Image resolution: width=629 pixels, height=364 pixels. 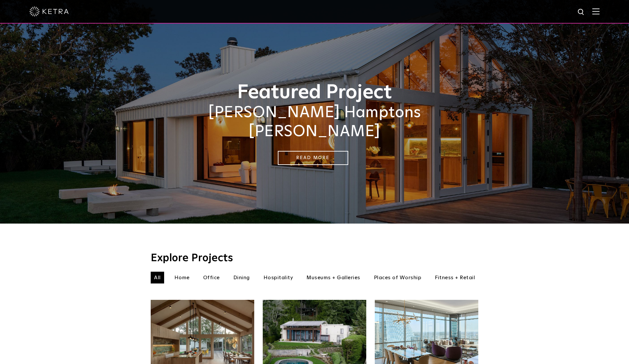 I want to click on img: search icon, so click(x=581, y=12).